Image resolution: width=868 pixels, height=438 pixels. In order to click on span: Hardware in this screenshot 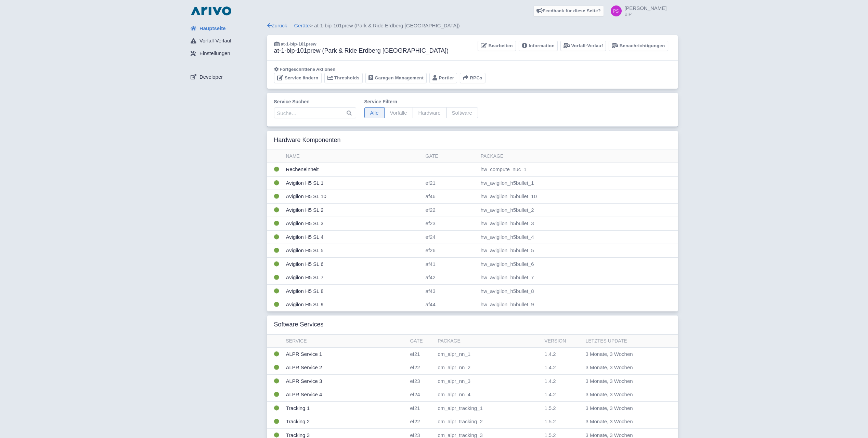, I will do `click(430, 113)`.